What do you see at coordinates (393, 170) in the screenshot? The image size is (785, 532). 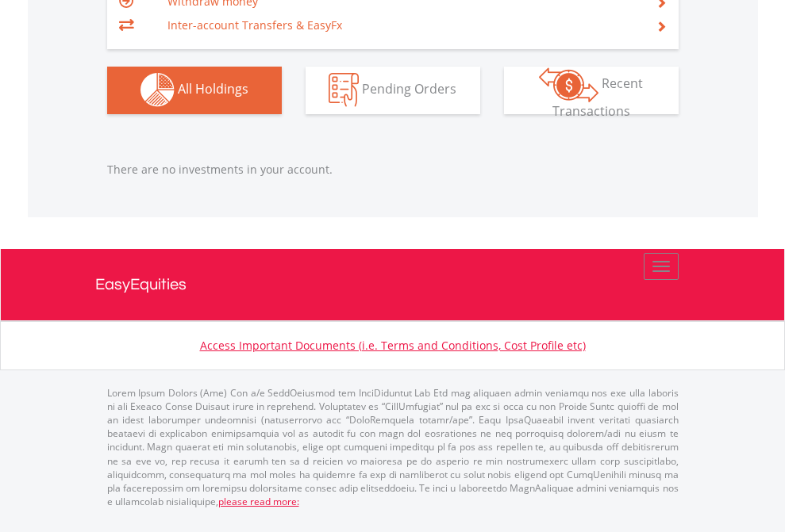 I see `p: There are no investments in your account.` at bounding box center [393, 170].